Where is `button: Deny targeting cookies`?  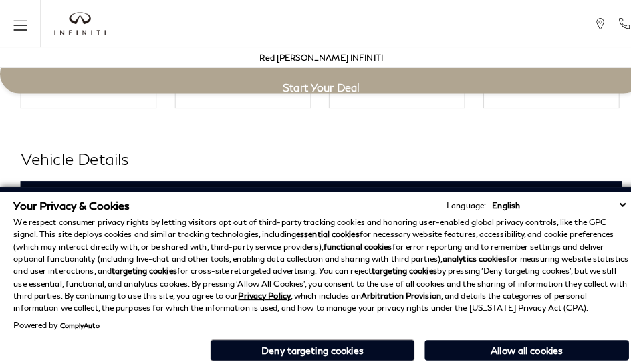 button: Deny targeting cookies is located at coordinates (307, 344).